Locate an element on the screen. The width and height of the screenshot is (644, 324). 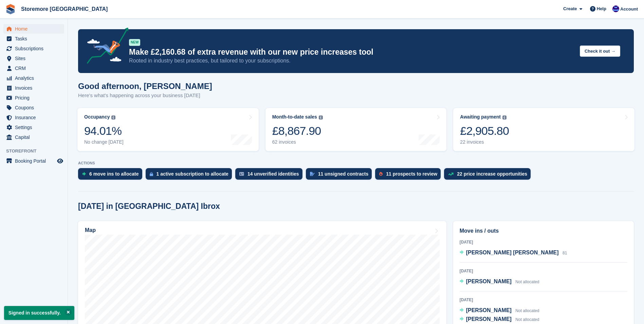
img: active_subscription_to_allocate_icon-d502201f5373d7db506a760aba3b589e785aa758c864c3986d89f69b8ff3... is located at coordinates (151, 174).